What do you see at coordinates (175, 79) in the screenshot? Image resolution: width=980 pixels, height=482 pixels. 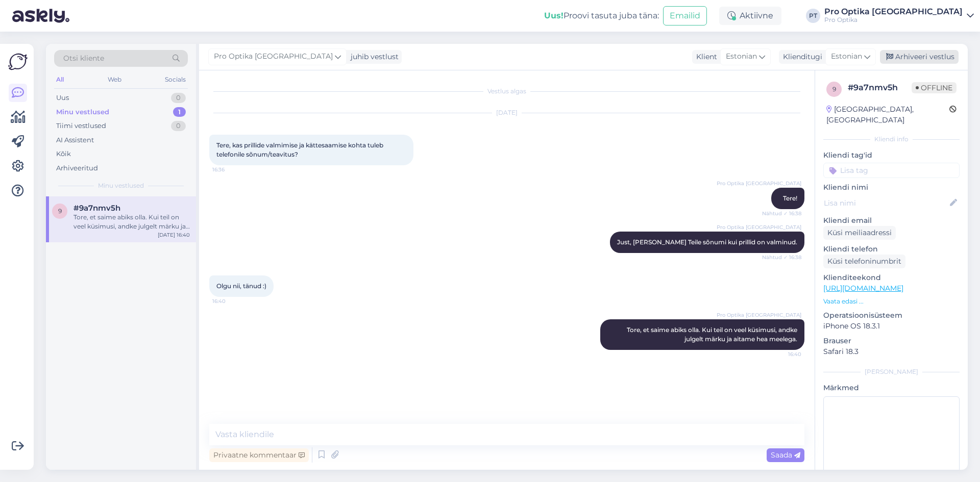 I see `div: Socials` at bounding box center [175, 79].